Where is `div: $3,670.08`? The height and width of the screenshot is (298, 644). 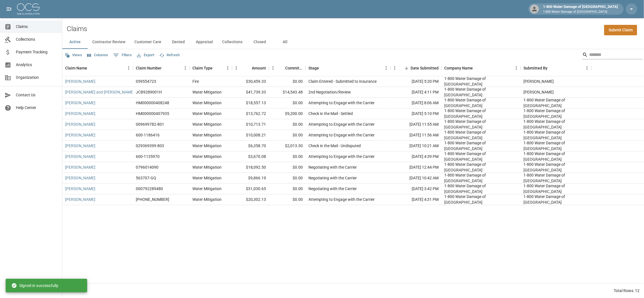
div: $3,670.08 is located at coordinates (251, 157).